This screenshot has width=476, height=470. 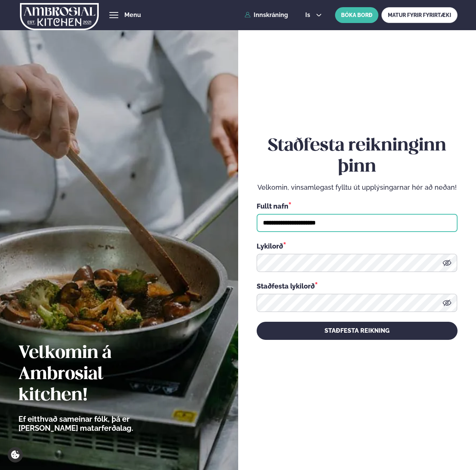 I want to click on button: is, so click(x=313, y=15).